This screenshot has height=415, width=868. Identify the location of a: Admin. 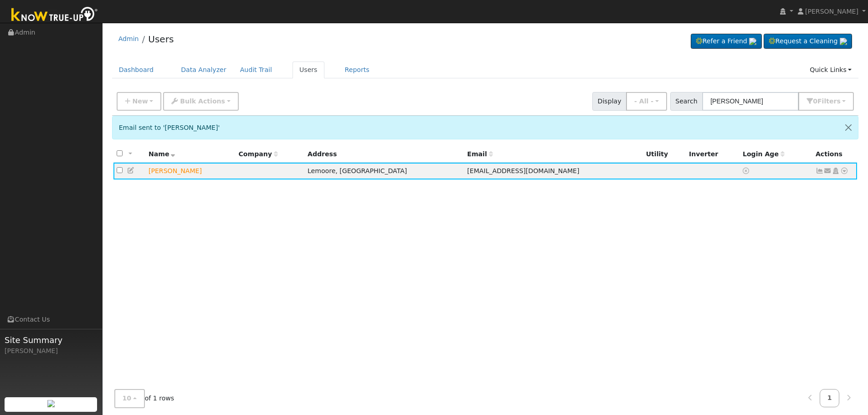
(128, 39).